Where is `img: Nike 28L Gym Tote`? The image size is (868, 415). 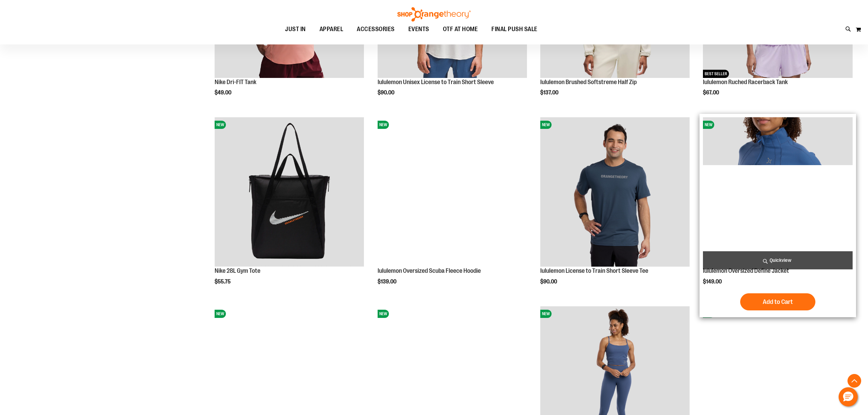 img: Nike 28L Gym Tote is located at coordinates (289, 192).